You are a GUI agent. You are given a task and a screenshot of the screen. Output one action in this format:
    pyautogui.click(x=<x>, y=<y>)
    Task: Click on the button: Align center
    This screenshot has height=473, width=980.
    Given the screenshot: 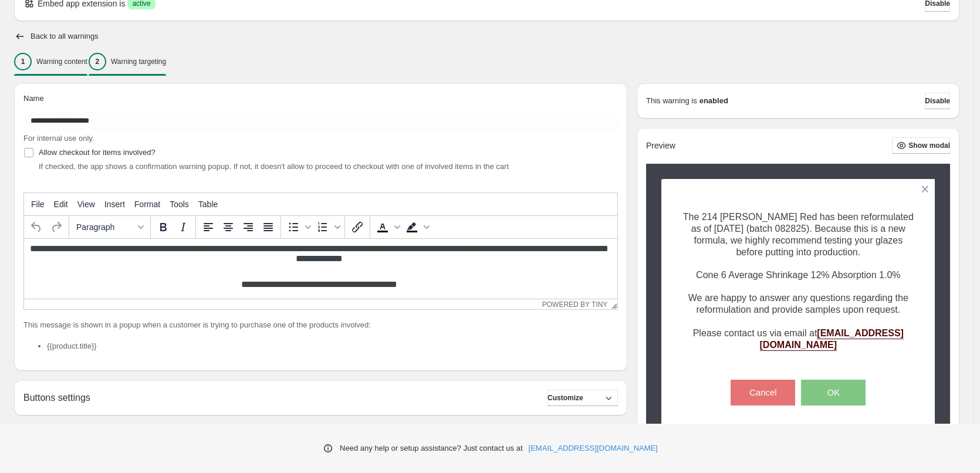 What is the action you would take?
    pyautogui.click(x=228, y=227)
    